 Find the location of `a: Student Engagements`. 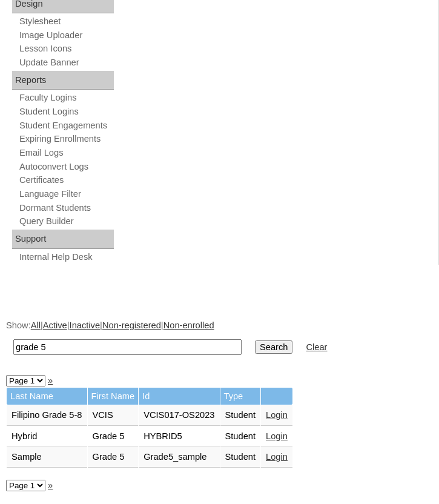

a: Student Engagements is located at coordinates (66, 126).